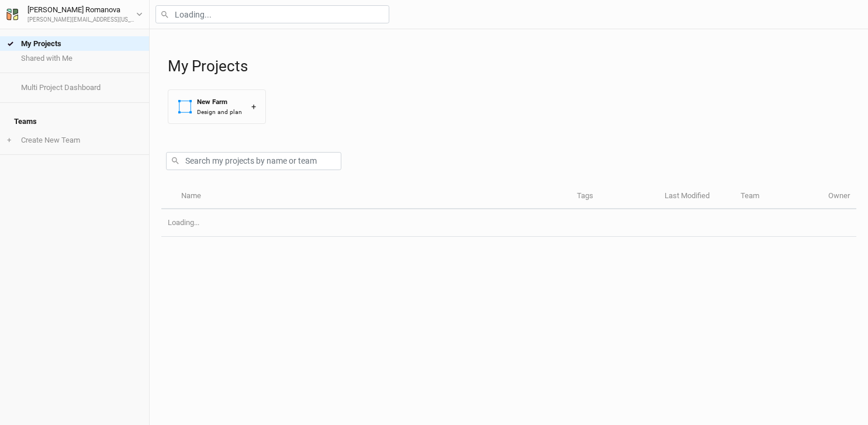 The height and width of the screenshot is (425, 868). What do you see at coordinates (839, 197) in the screenshot?
I see `th: Owner` at bounding box center [839, 197].